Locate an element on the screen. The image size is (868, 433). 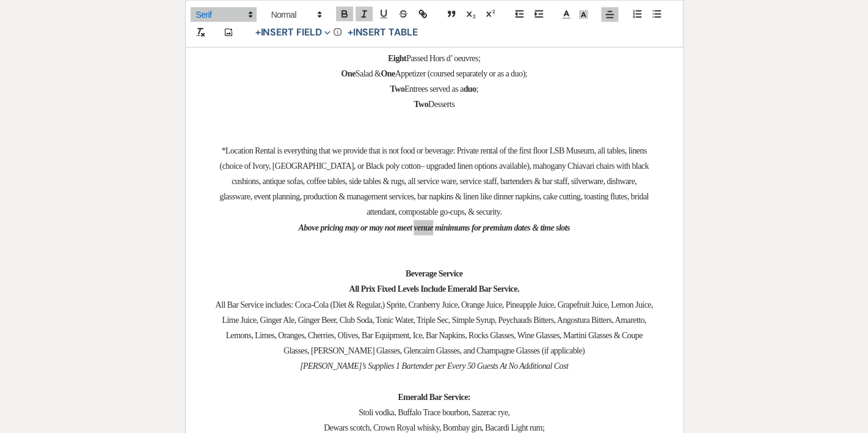
span: Appetizer (coursed separately or as a duo); is located at coordinates (461, 74).